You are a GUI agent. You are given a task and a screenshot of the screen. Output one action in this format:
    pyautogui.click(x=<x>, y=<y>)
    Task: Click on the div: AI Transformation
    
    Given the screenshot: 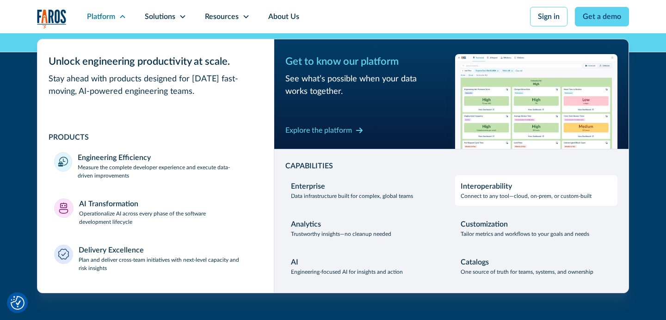 What is the action you would take?
    pyautogui.click(x=109, y=204)
    